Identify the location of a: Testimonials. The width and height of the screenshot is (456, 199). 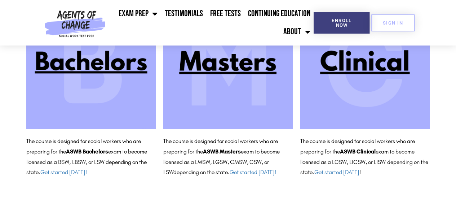
(184, 14).